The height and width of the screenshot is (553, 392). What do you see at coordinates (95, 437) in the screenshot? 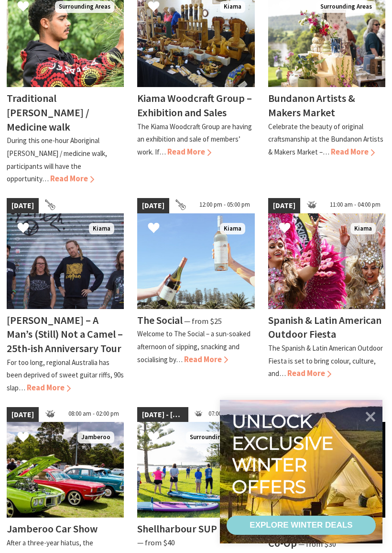
I see `span: Jamberoo` at bounding box center [95, 437].